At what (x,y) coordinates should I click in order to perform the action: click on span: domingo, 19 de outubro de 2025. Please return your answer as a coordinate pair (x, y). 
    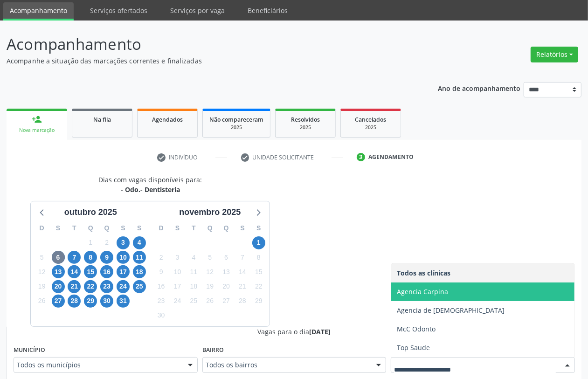
    Looking at the image, I should click on (42, 287).